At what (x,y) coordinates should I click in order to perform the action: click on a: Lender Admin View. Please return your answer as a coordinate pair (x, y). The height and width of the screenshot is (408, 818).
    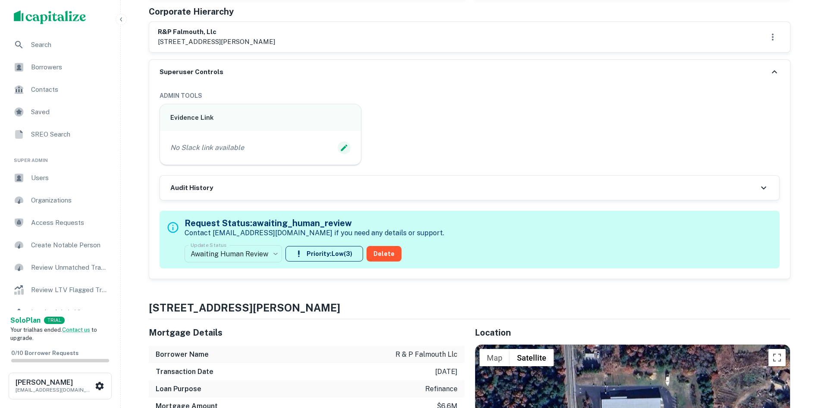
    Looking at the image, I should click on (60, 312).